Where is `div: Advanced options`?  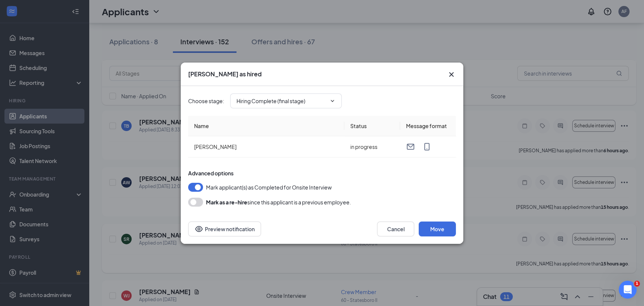 div: Advanced options is located at coordinates (322, 173).